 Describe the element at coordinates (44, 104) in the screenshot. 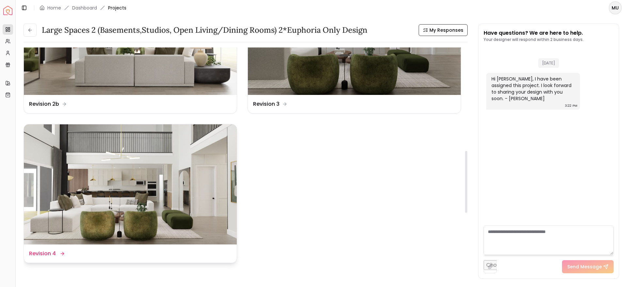

I see `dd: Revision 2b` at that location.